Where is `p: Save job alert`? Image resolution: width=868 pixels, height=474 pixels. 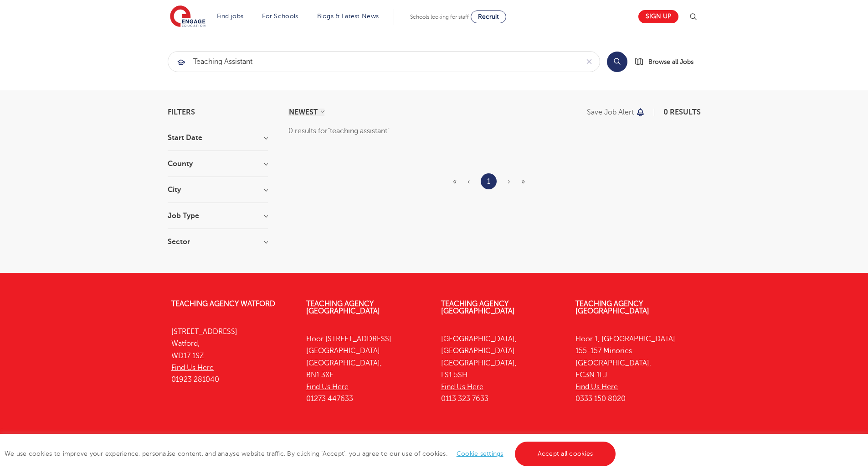 p: Save job alert is located at coordinates (610, 112).